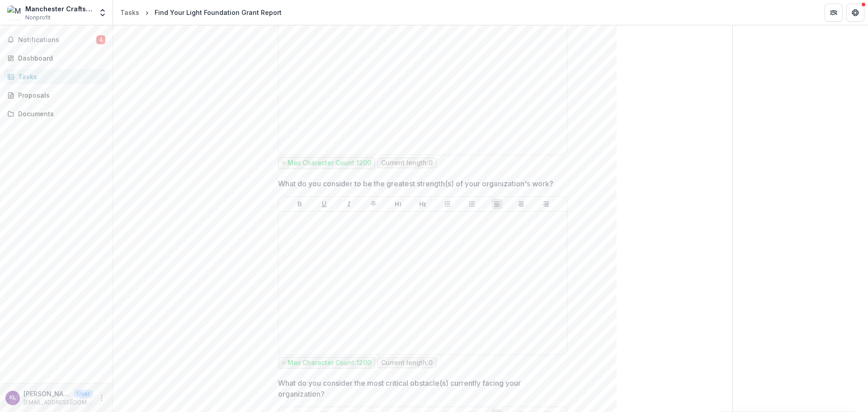 Image resolution: width=868 pixels, height=412 pixels. Describe the element at coordinates (100, 40) in the screenshot. I see `span: 4` at that location.